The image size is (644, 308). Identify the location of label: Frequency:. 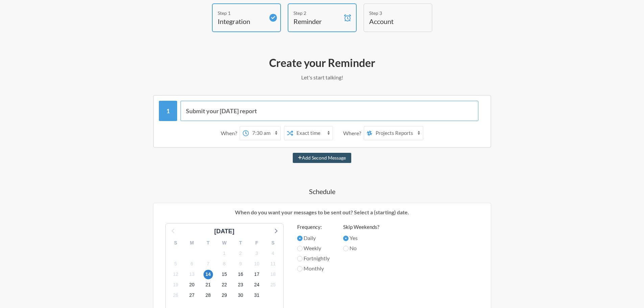
(314, 227).